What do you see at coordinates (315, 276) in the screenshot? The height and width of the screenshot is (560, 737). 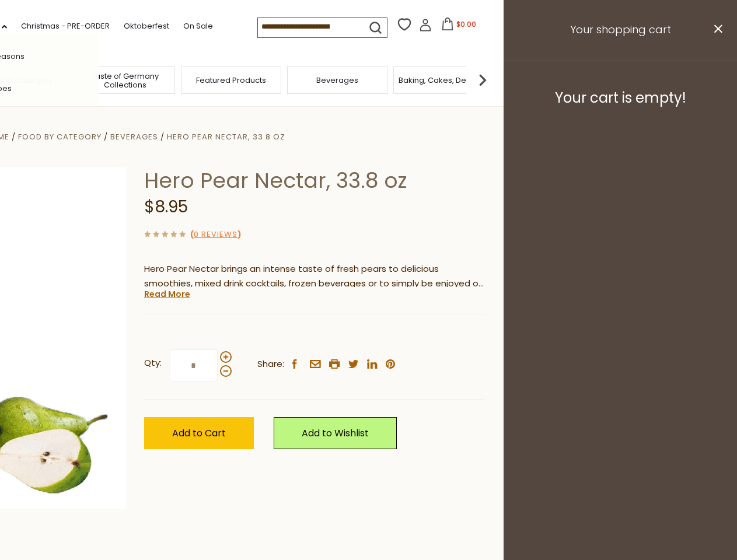 I see `p: Hero Pear Nectar brings an intense taste of fresh pears to delicious smoothies, mixed drink cockt...` at bounding box center [315, 276].